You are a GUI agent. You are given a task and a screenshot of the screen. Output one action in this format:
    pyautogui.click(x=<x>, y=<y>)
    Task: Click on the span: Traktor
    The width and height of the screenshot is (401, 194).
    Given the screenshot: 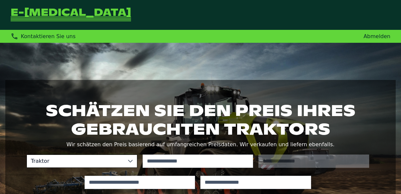 What is the action you would take?
    pyautogui.click(x=75, y=161)
    